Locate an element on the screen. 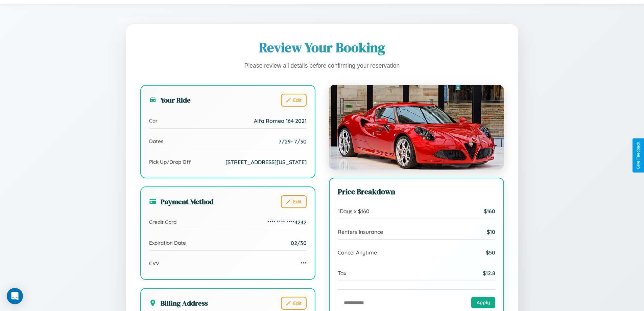  h3: Payment Method is located at coordinates (181, 202).